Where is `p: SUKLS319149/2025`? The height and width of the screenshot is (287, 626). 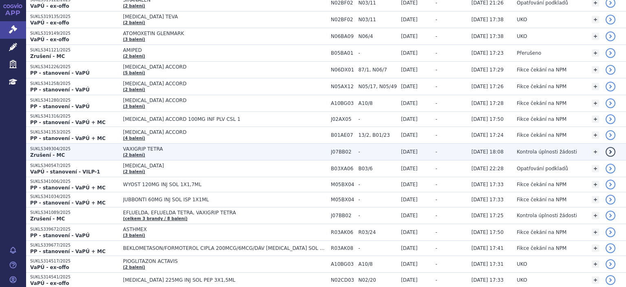
p: SUKLS319149/2025 is located at coordinates (75, 33).